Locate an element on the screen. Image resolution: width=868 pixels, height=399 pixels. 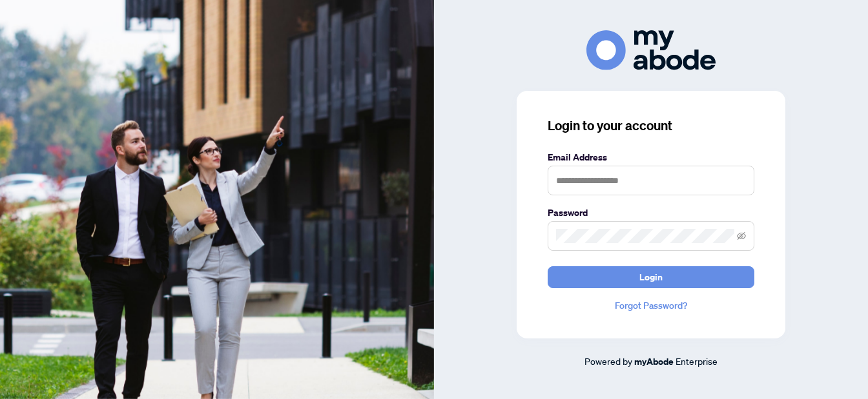
label: Password is located at coordinates (651, 213).